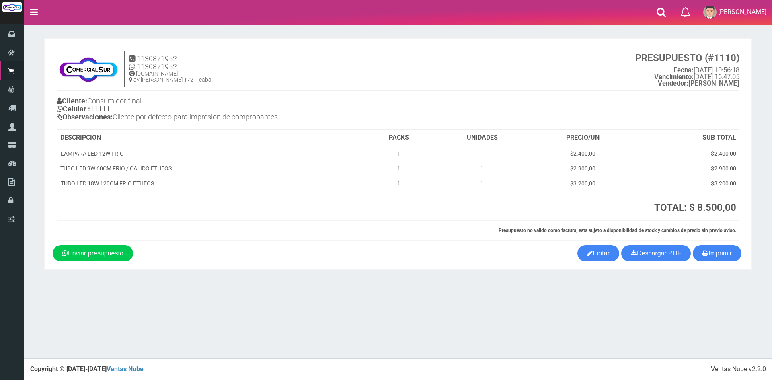  I want to click on strong: Vendedor:, so click(673, 83).